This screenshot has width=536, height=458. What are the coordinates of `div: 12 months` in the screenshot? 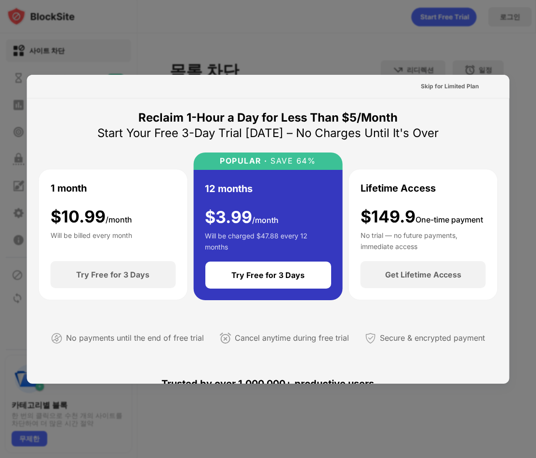 It's located at (229, 189).